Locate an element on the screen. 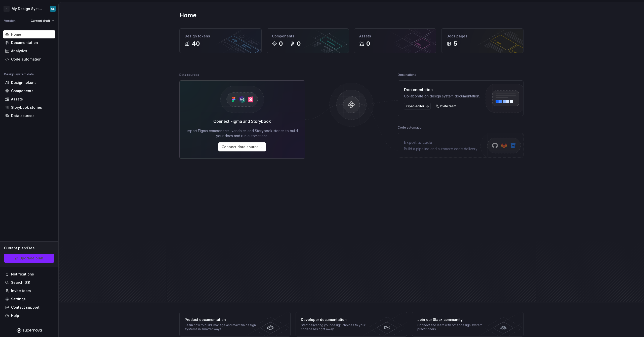 This screenshot has width=644, height=337. span: Upgrade plan is located at coordinates (31, 258).